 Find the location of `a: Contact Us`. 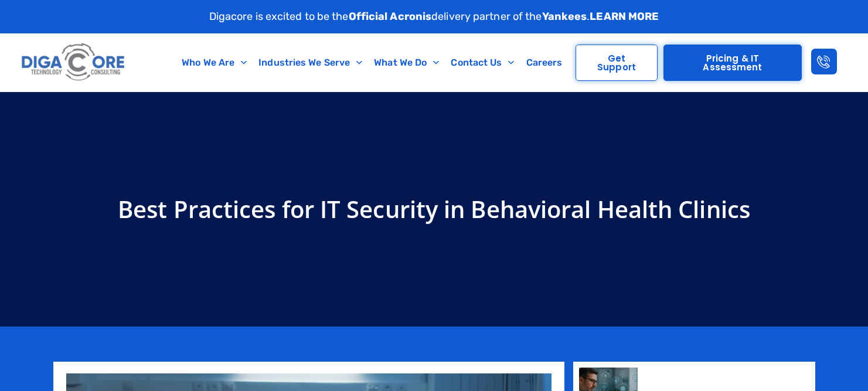

a: Contact Us is located at coordinates (482, 63).